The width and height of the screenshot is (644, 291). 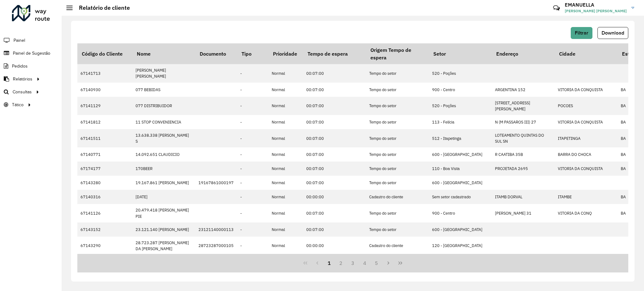 I want to click on h2: Relatório de cliente, so click(x=102, y=8).